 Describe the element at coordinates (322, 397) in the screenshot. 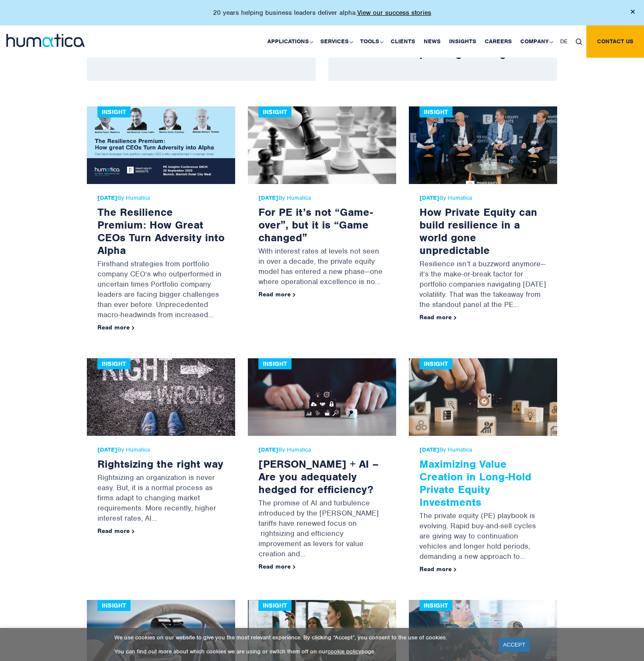

I see `img: Trump + AI – Are you adequately hedged for efficiency?` at that location.